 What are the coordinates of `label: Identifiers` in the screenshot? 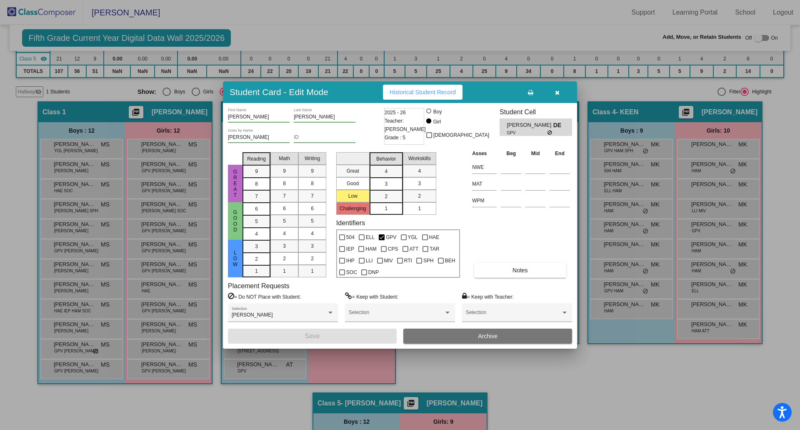 It's located at (351, 223).